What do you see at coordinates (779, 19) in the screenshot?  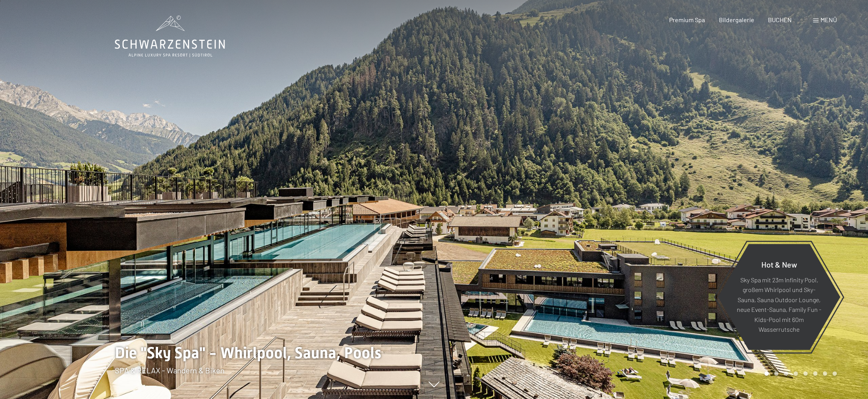 I see `span: BUCHEN` at bounding box center [779, 19].